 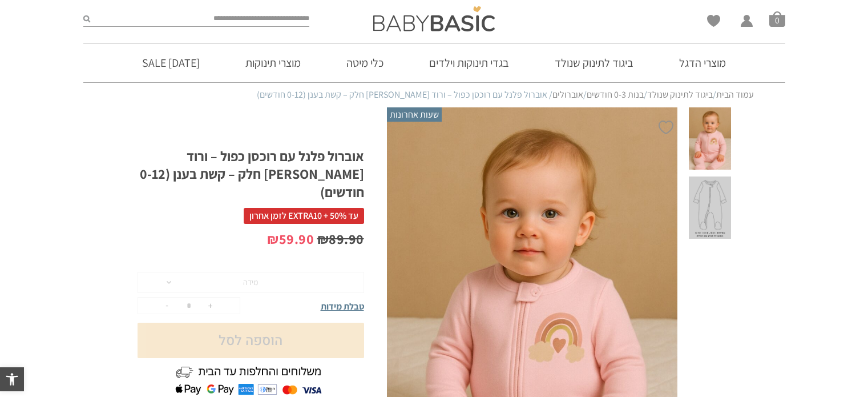 What do you see at coordinates (702, 63) in the screenshot?
I see `a: מוצרי הדגל` at bounding box center [702, 63].